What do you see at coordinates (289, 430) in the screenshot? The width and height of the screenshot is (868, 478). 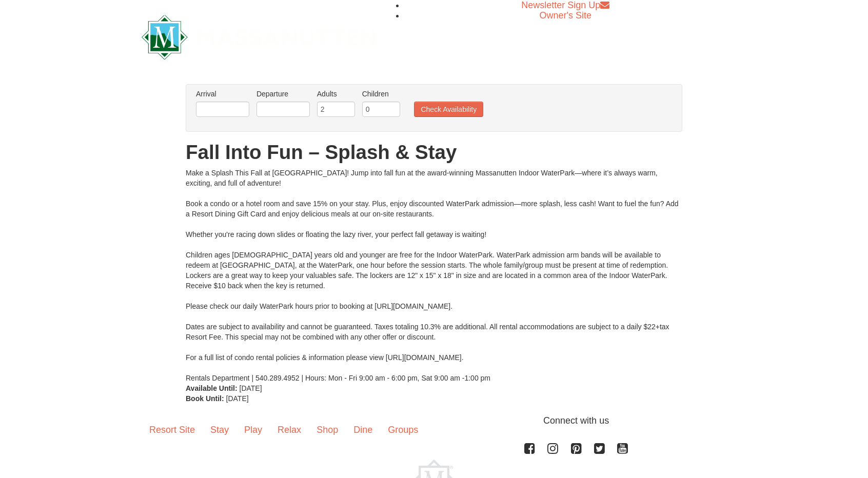 I see `a: Relax` at bounding box center [289, 430].